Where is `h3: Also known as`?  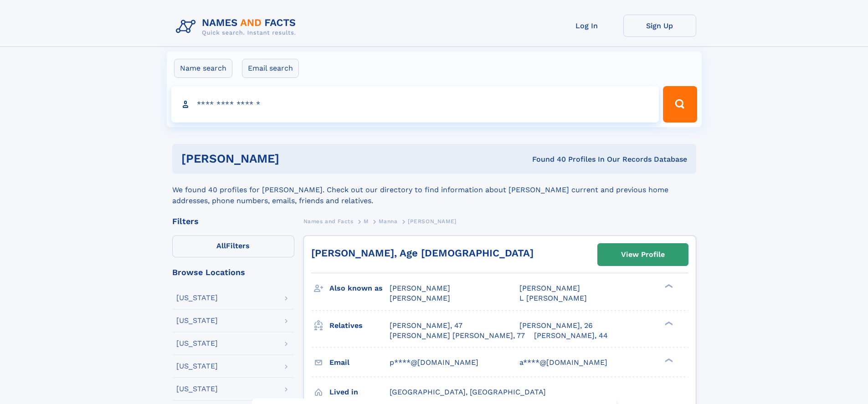
h3: Also known as is located at coordinates (360, 288).